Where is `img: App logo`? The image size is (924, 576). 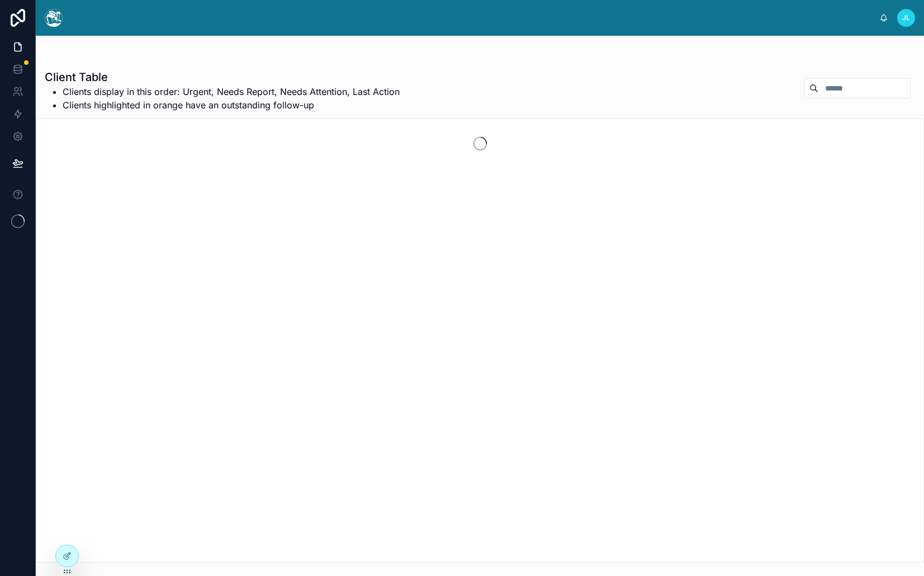
img: App logo is located at coordinates (54, 18).